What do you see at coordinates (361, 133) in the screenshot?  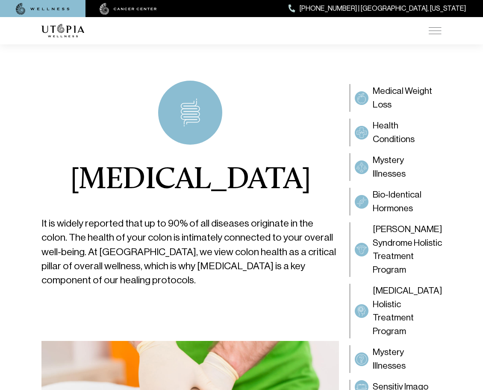 I see `img: Health Conditions` at bounding box center [361, 133].